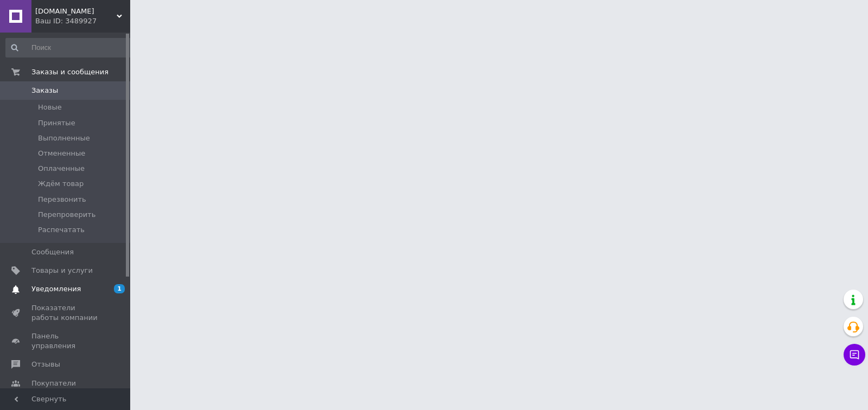 The image size is (868, 410). I want to click on span: Распечатать, so click(61, 230).